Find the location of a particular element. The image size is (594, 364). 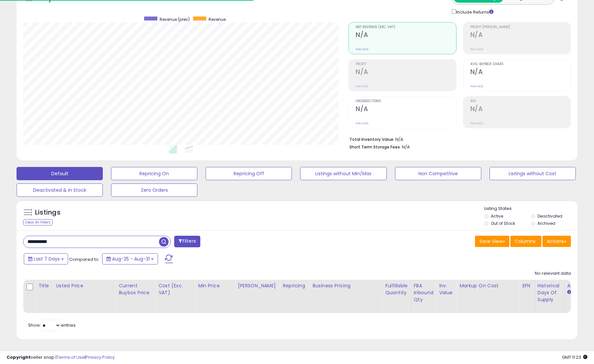

span: Columns is located at coordinates (525, 241).